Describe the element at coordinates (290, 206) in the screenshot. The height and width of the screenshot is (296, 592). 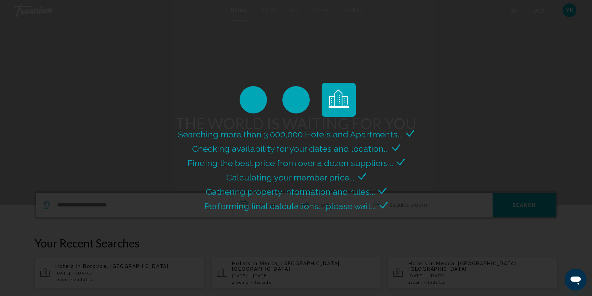
I see `span: Performing final calculations... please wait...` at that location.